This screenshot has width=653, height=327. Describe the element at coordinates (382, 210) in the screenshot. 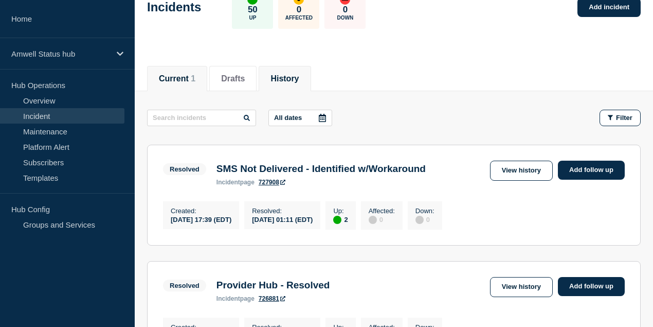

I see `p: Affected :` at that location.